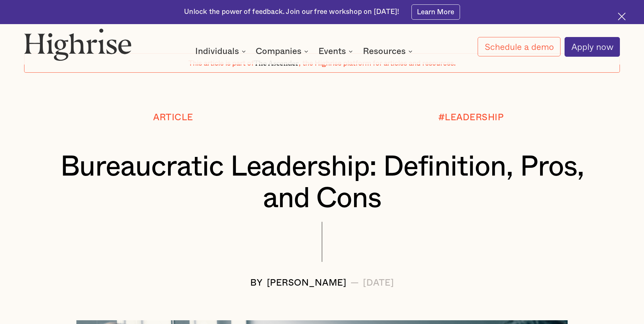 The width and height of the screenshot is (644, 324). Describe the element at coordinates (519, 47) in the screenshot. I see `a: Schedule a demo` at that location.